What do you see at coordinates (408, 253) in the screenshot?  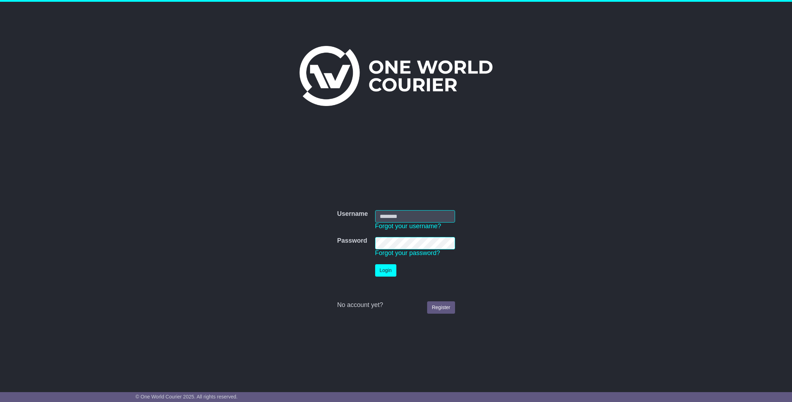 I see `a: Forgot your password?` at bounding box center [408, 253].